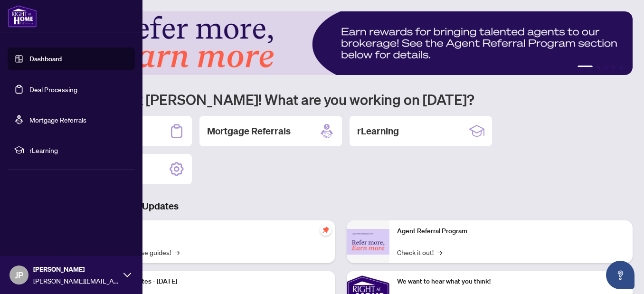 The height and width of the screenshot is (294, 644). What do you see at coordinates (621, 67) in the screenshot?
I see `button: 5` at bounding box center [621, 67].